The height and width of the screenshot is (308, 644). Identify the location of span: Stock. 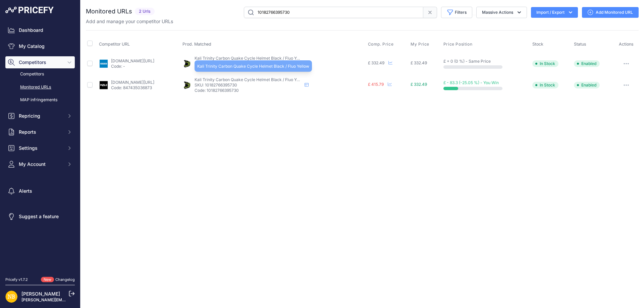
(538, 44).